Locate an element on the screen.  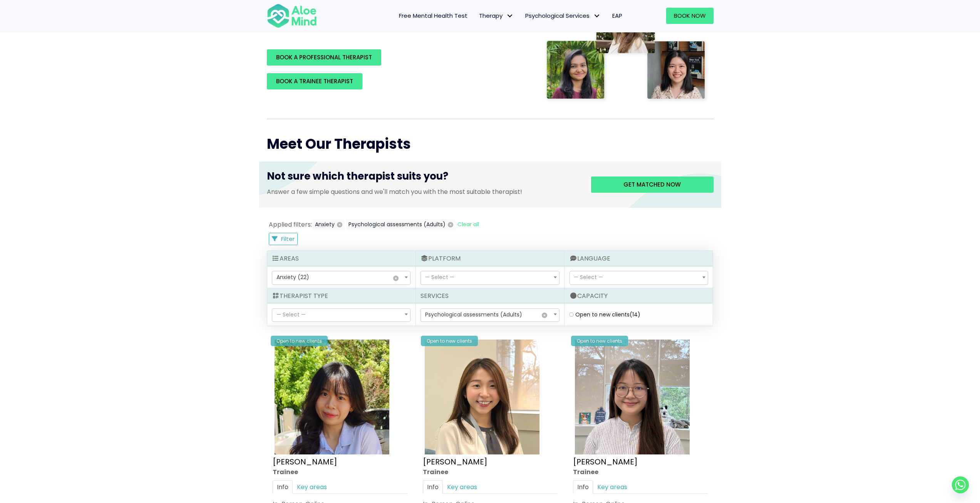
div: Therapist Type is located at coordinates (341, 296).